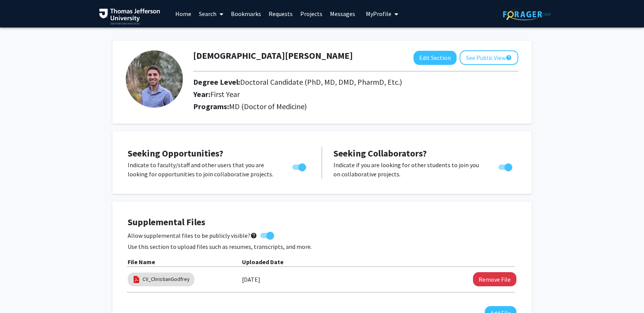 The width and height of the screenshot is (644, 313). Describe the element at coordinates (322, 222) in the screenshot. I see `h4: Supplemental Files` at that location.